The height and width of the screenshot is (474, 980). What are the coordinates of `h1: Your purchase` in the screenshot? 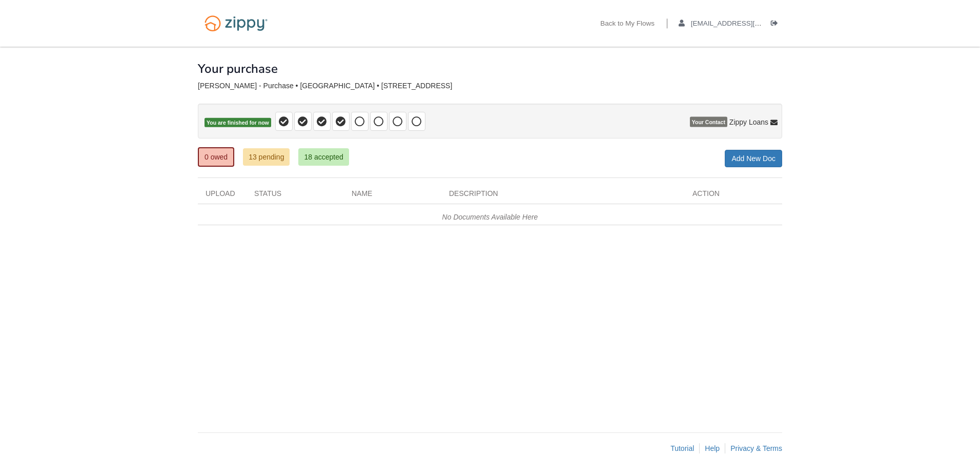 It's located at (238, 69).